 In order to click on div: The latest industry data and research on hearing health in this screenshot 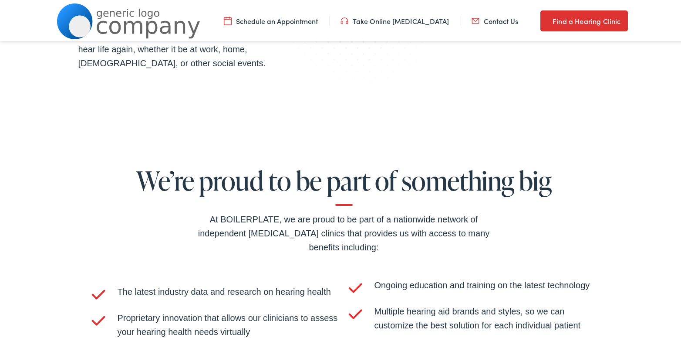, I will do `click(229, 290)`.